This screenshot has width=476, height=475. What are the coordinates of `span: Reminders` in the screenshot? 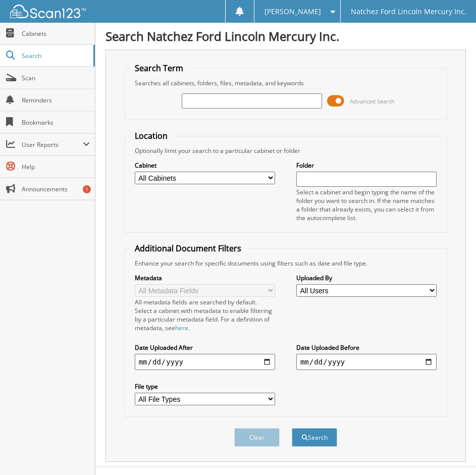 It's located at (55, 100).